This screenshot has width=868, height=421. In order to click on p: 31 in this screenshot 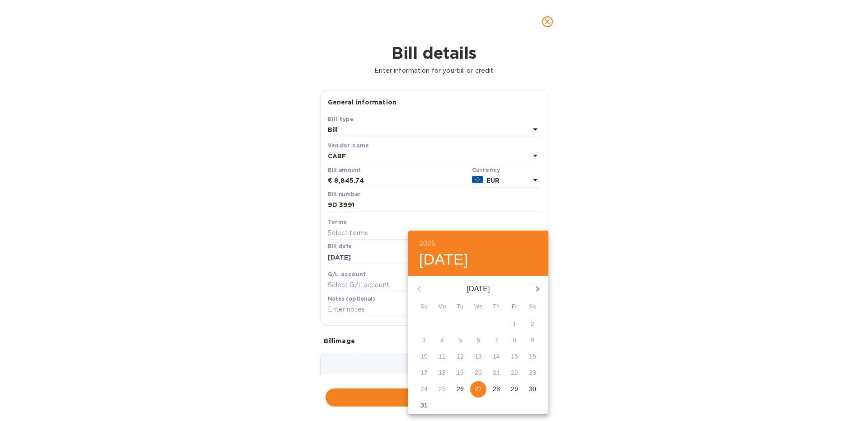, I will do `click(424, 405)`.